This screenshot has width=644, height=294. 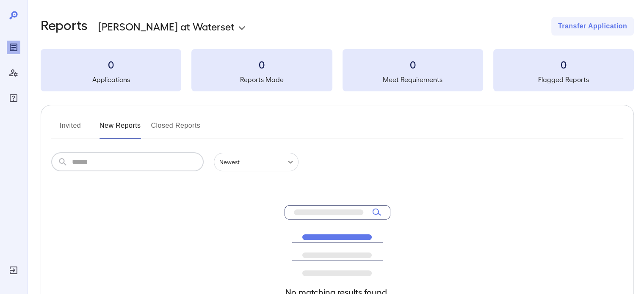 I want to click on button: Transfer Application, so click(x=593, y=26).